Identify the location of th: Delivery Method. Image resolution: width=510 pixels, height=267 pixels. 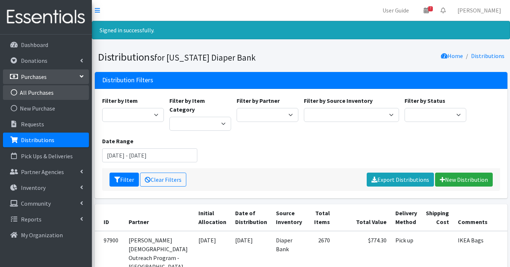
(406, 218).